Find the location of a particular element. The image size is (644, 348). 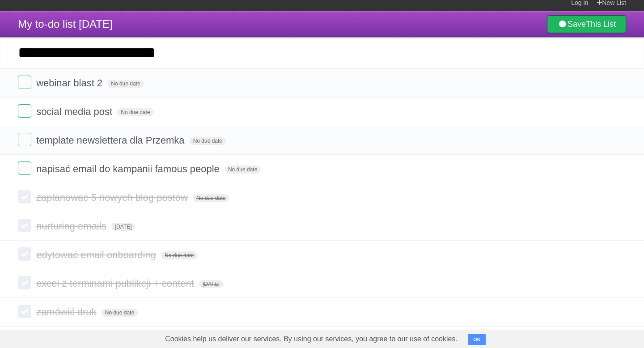

b: This List is located at coordinates (600, 24).